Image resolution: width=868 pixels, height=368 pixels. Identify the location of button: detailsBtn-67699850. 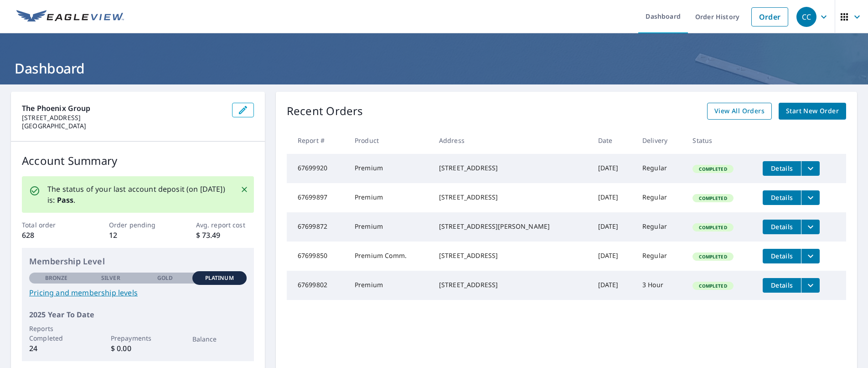
(782, 256).